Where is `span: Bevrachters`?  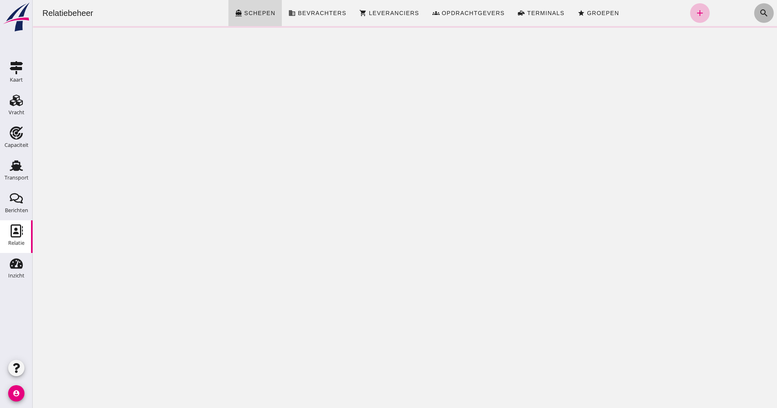 span: Bevrachters is located at coordinates (289, 13).